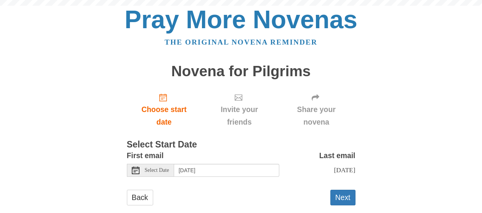  What do you see at coordinates (316, 116) in the screenshot?
I see `span: Share your novena` at bounding box center [316, 116].